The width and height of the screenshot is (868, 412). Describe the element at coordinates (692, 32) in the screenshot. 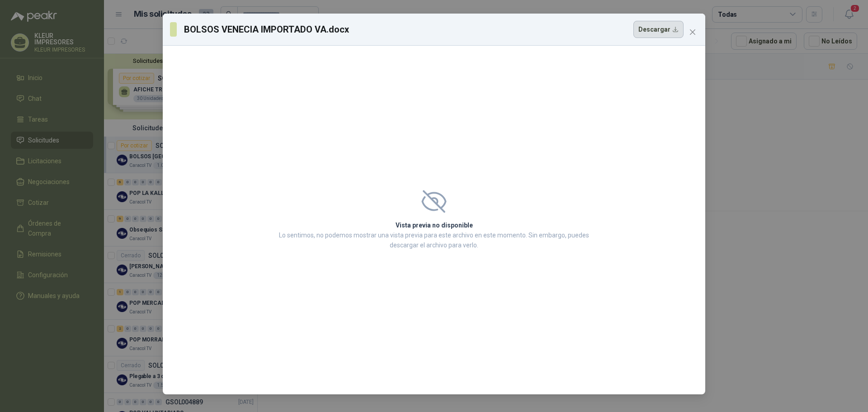

I see `span: close` at that location.